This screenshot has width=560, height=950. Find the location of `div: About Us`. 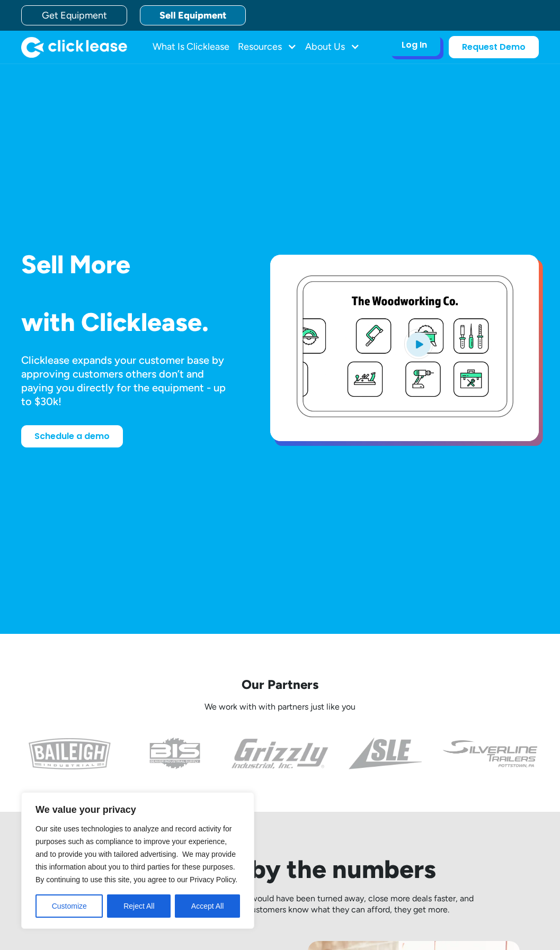

div: About Us is located at coordinates (332, 48).